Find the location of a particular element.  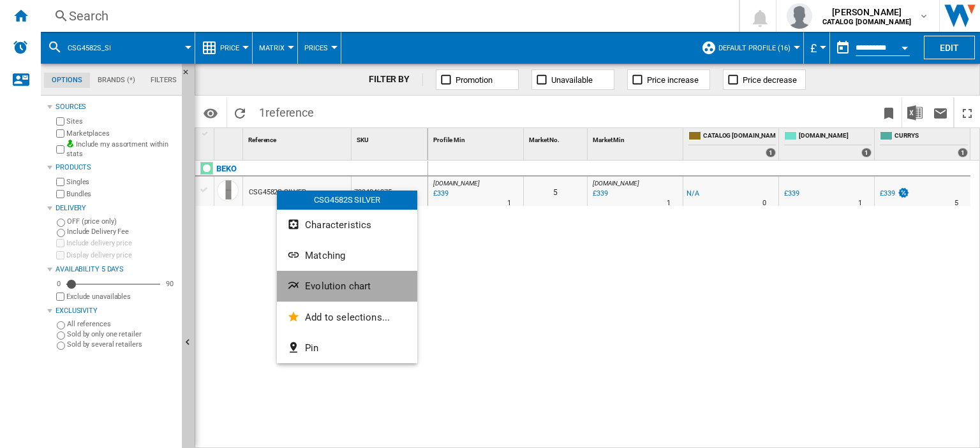

span: Pin is located at coordinates (311, 348).